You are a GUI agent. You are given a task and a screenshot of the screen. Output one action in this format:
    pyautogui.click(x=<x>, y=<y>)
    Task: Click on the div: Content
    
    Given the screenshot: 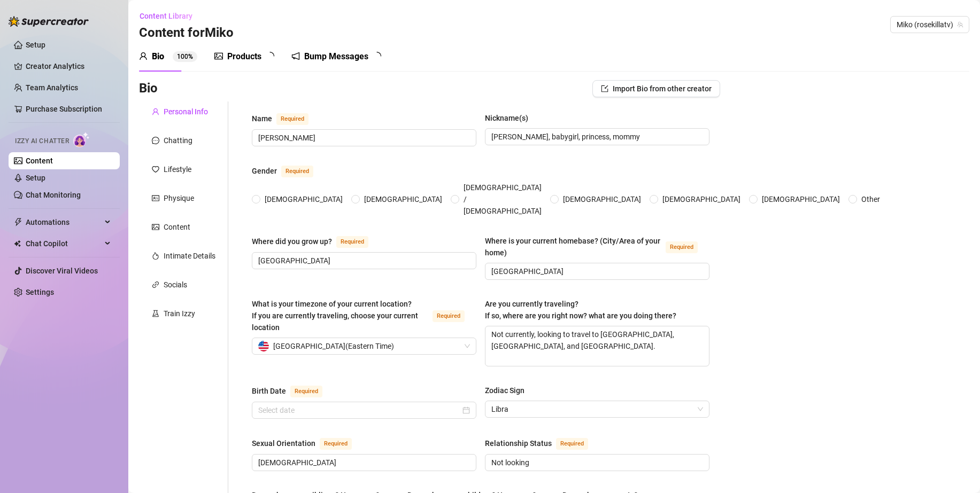 What is the action you would take?
    pyautogui.click(x=177, y=227)
    